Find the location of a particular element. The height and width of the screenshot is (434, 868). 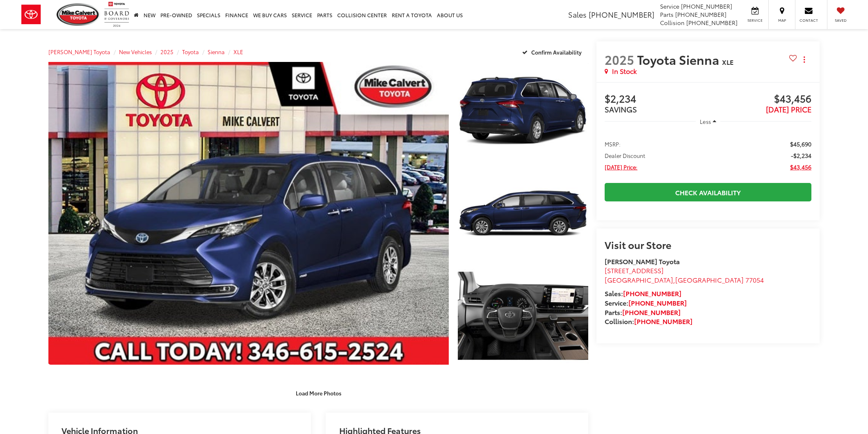

button: Less is located at coordinates (708, 121).